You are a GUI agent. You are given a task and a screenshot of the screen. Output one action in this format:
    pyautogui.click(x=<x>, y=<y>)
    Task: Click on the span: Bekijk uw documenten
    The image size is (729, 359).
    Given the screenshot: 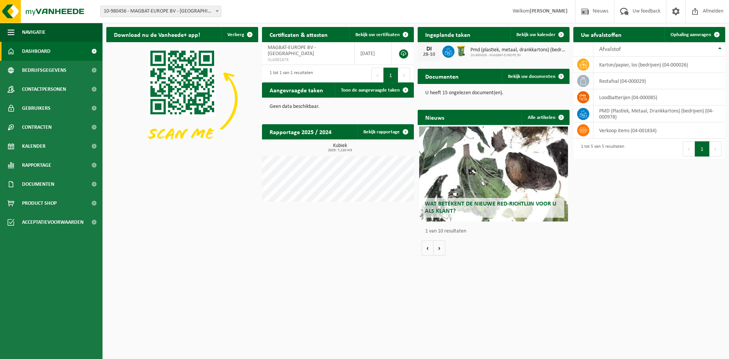 What is the action you would take?
    pyautogui.click(x=531, y=76)
    